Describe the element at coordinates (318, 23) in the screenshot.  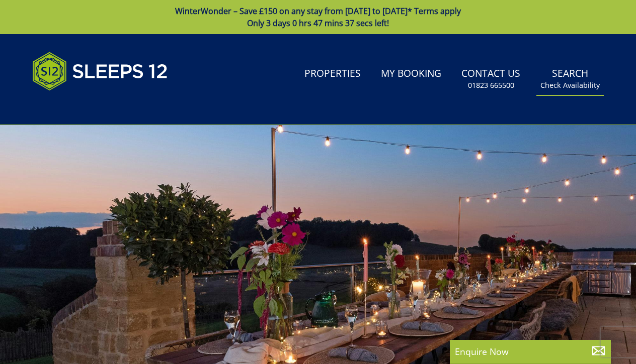
I see `span: Only 3 days 0 hrs 47 mins 37 secs left!` at that location.